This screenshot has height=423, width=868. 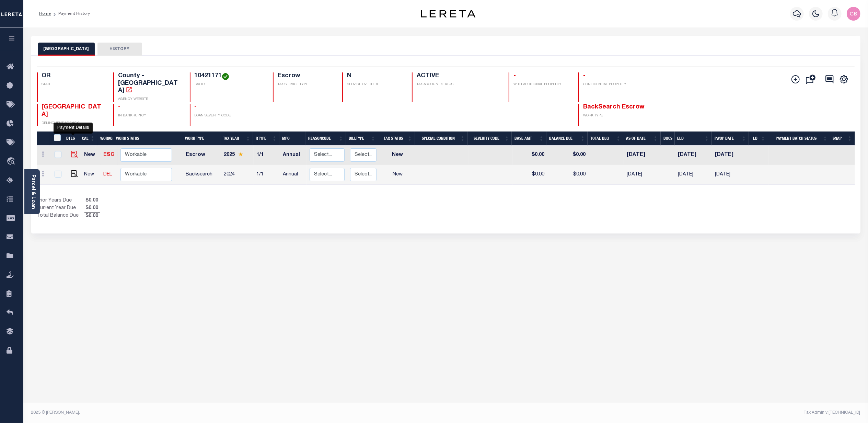 I want to click on th: LD: activate to sort column ascending, so click(x=759, y=138).